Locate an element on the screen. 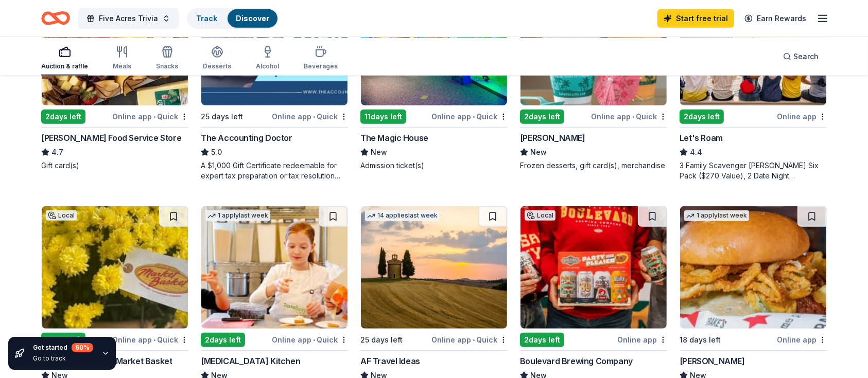 The image size is (868, 378). a: Earn Rewards is located at coordinates (775, 18).